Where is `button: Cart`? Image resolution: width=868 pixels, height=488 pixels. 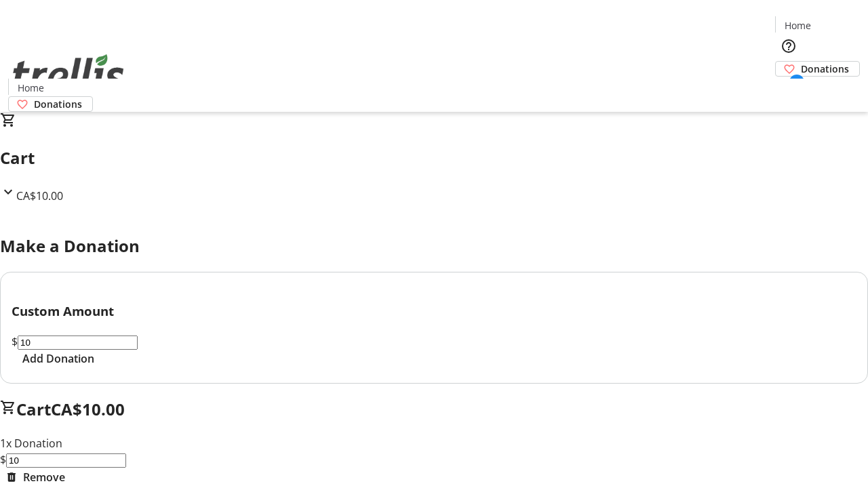 button: Cart is located at coordinates (789, 90).